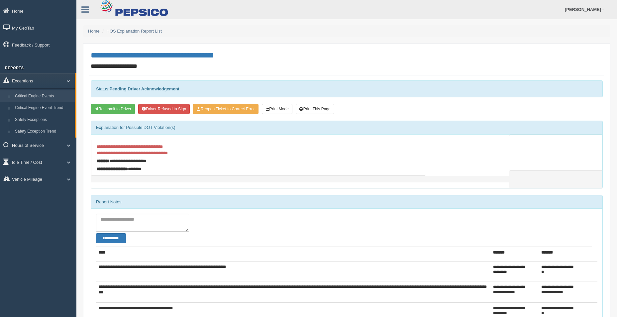 The image size is (617, 317). What do you see at coordinates (315, 109) in the screenshot?
I see `button: Print This Page` at bounding box center [315, 109].